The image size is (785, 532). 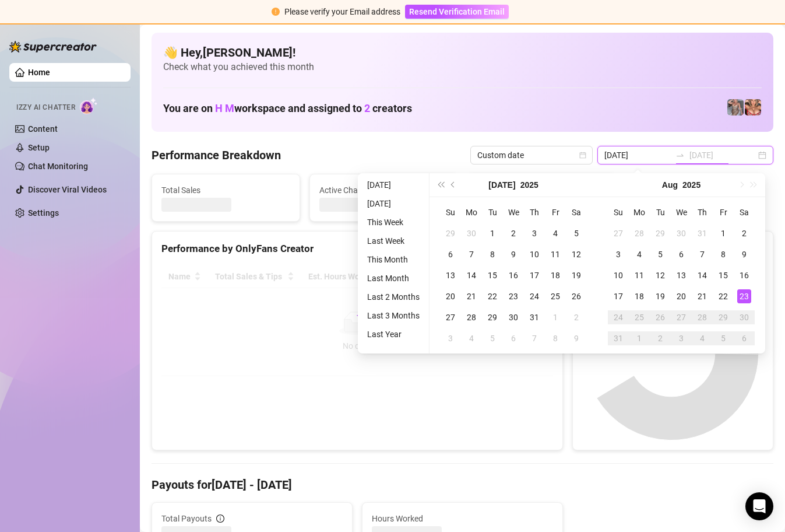 What do you see at coordinates (534, 254) in the screenshot?
I see `div: 10` at bounding box center [534, 254].